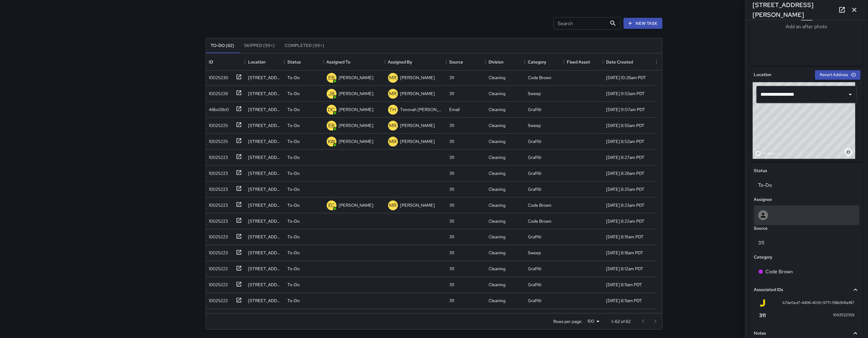 The height and width of the screenshot is (338, 868). I want to click on p: JB, so click(331, 94).